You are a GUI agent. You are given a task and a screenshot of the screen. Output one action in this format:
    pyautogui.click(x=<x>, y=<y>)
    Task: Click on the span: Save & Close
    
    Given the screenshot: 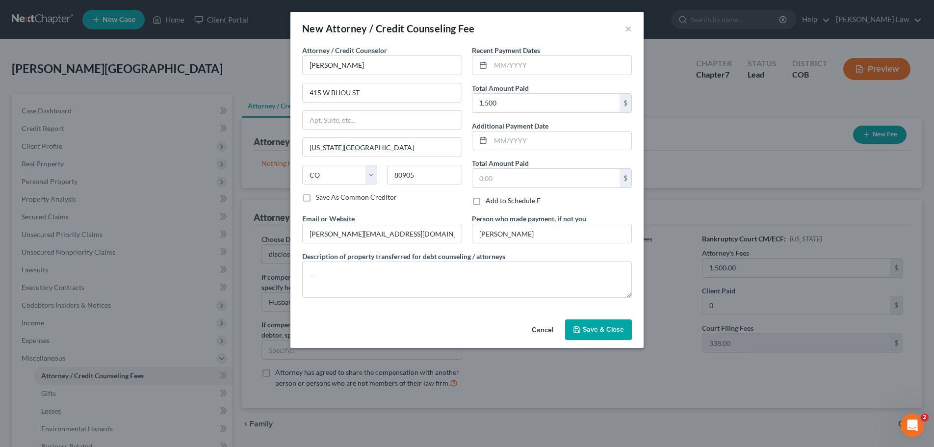 What is the action you would take?
    pyautogui.click(x=604, y=329)
    